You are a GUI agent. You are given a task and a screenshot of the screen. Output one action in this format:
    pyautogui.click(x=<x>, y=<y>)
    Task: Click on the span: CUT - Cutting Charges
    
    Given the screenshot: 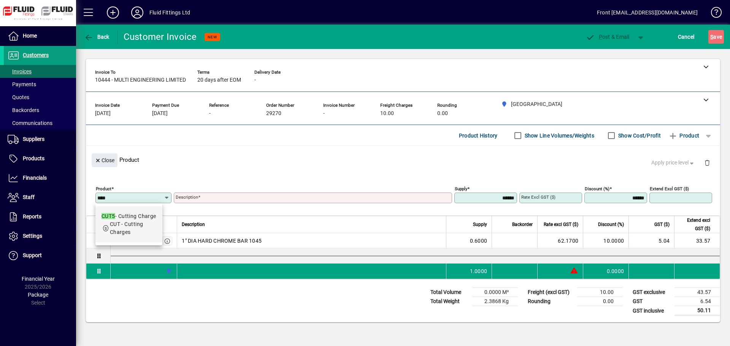 What is the action you would take?
    pyautogui.click(x=127, y=228)
    